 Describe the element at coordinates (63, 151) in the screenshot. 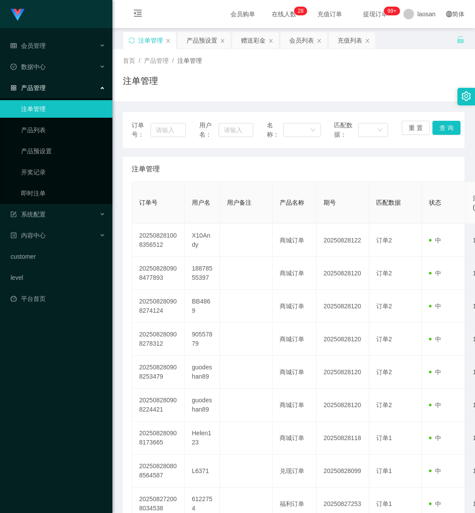

I see `a: 产品预设置` at that location.